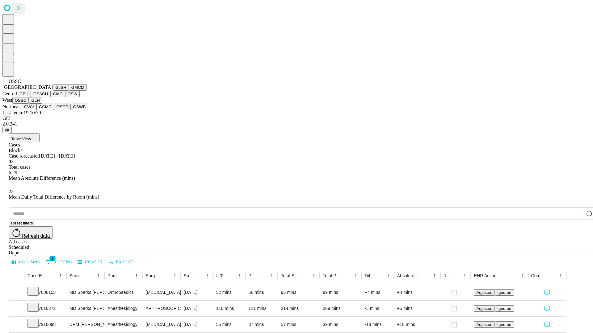 Image resolution: width=593 pixels, height=333 pixels. I want to click on button: GMCM, so click(78, 87).